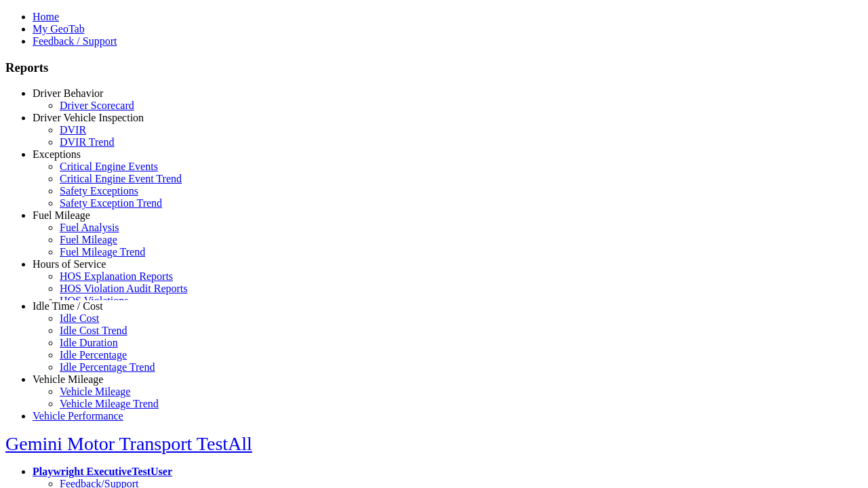 The image size is (868, 488). What do you see at coordinates (121, 178) in the screenshot?
I see `a: Critical Engine Event Trend` at bounding box center [121, 178].